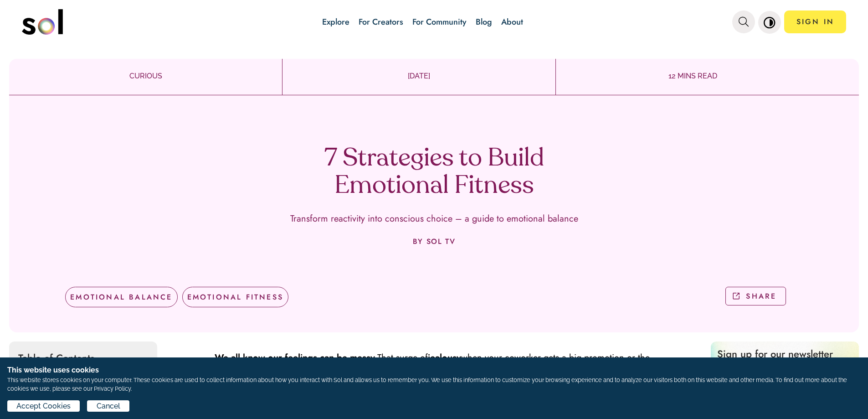 The width and height of the screenshot is (868, 419). What do you see at coordinates (445, 357) in the screenshot?
I see `a: jealousy` at bounding box center [445, 357].